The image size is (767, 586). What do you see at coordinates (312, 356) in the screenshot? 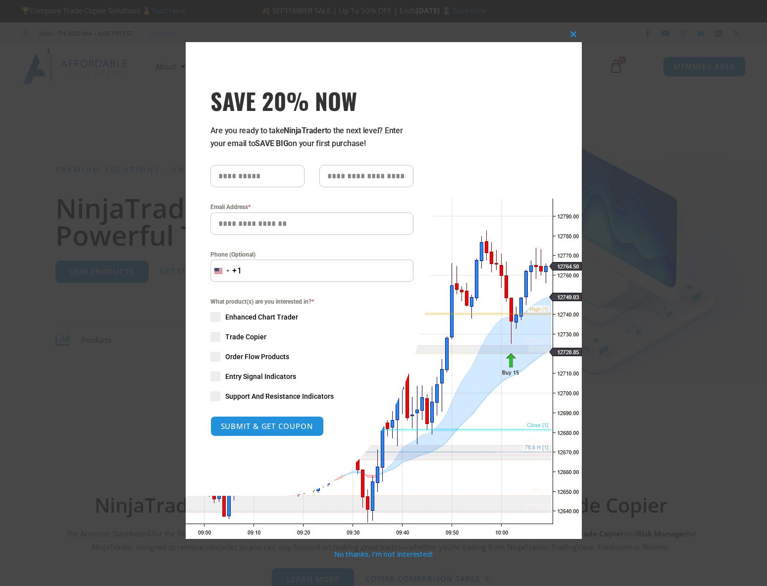
I see `label: Order Flow Products` at bounding box center [312, 356].